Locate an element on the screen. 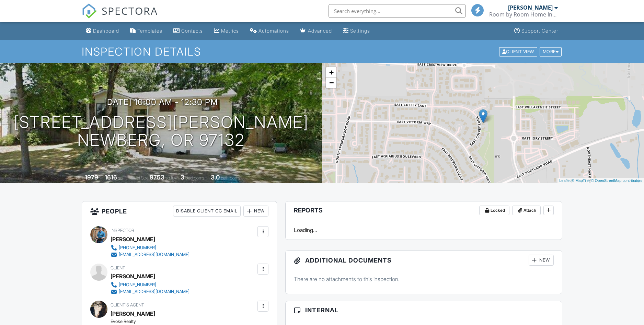 The image size is (644, 325). div: 1979 is located at coordinates (91, 177).